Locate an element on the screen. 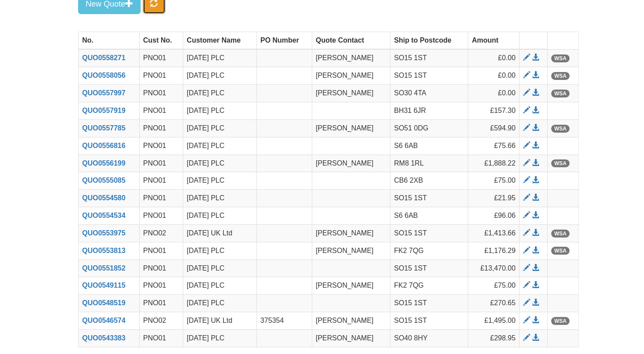  a: QUO0557785 is located at coordinates (103, 128).